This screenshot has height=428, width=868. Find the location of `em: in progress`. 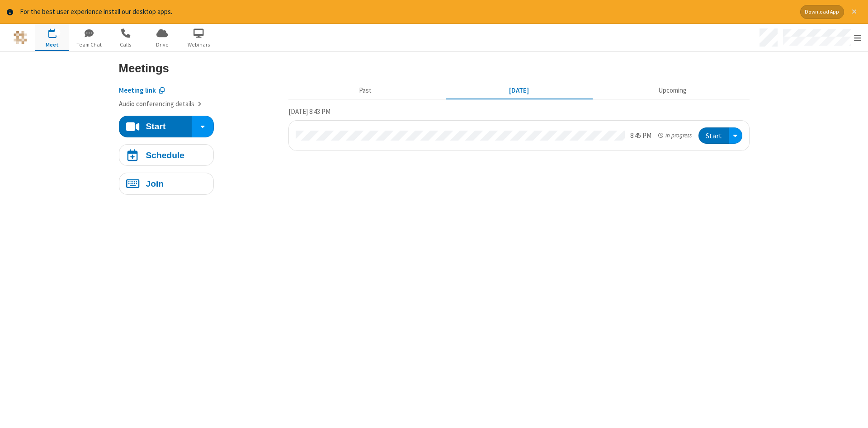

em: in progress is located at coordinates (675, 135).